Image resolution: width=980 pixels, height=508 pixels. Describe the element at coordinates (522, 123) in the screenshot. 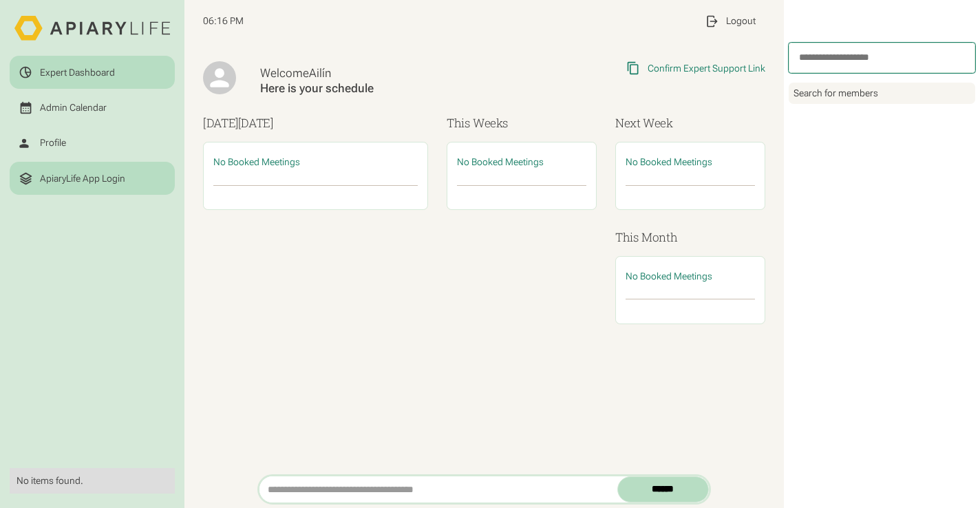

I see `h3: This Weeks` at that location.